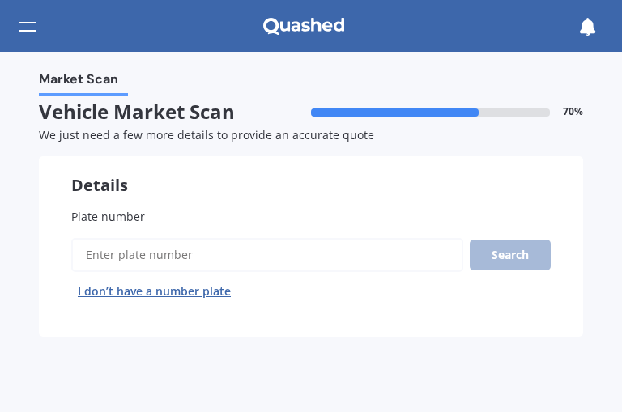 This screenshot has height=412, width=622. Describe the element at coordinates (154, 291) in the screenshot. I see `button: I don’t have a number plate` at that location.